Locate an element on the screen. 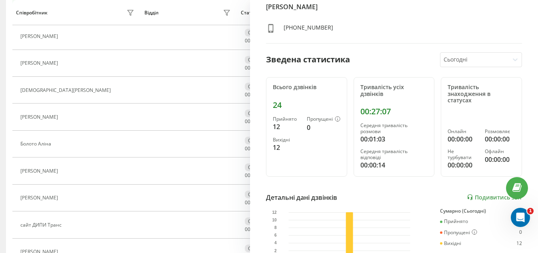 The image size is (538, 253). div: 00:00:14 is located at coordinates (394, 165).